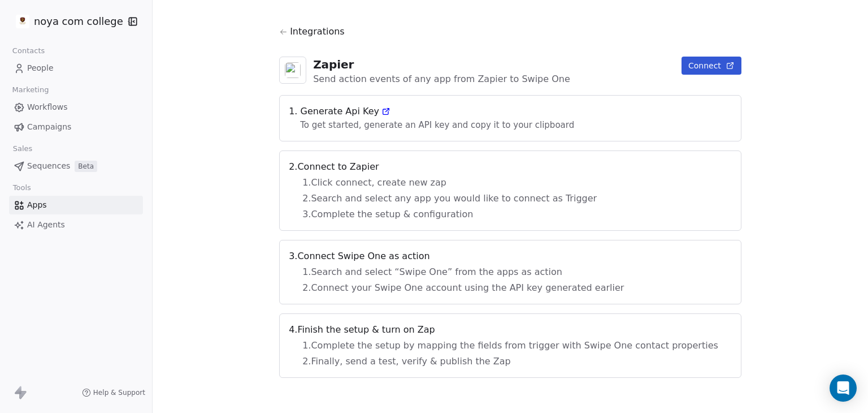  I want to click on span: 1 . Click connect, create new zap, so click(510, 183).